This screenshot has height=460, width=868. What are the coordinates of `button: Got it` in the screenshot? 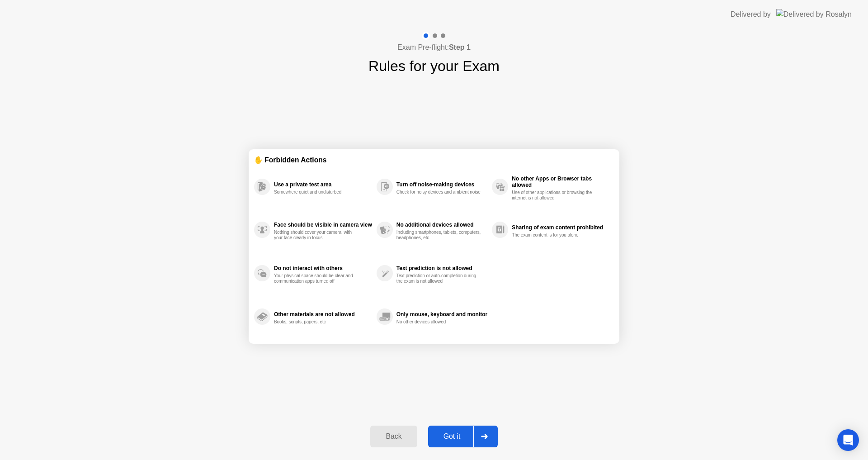 It's located at (463, 436).